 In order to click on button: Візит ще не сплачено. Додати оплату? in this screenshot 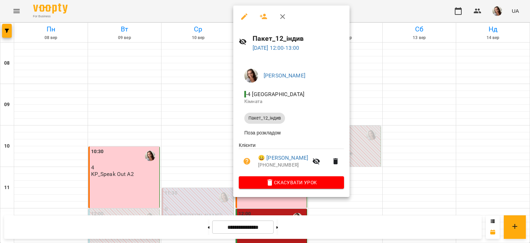, I will do `click(247, 161)`.